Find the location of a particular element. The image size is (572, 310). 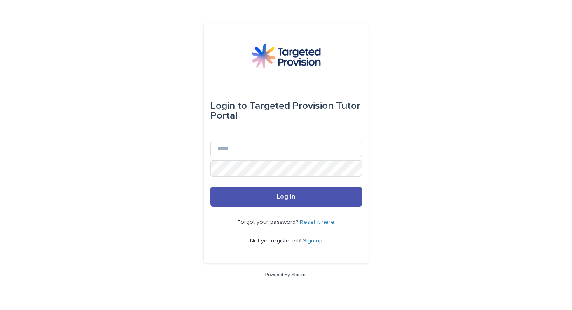

a: Sign up is located at coordinates (313, 241).